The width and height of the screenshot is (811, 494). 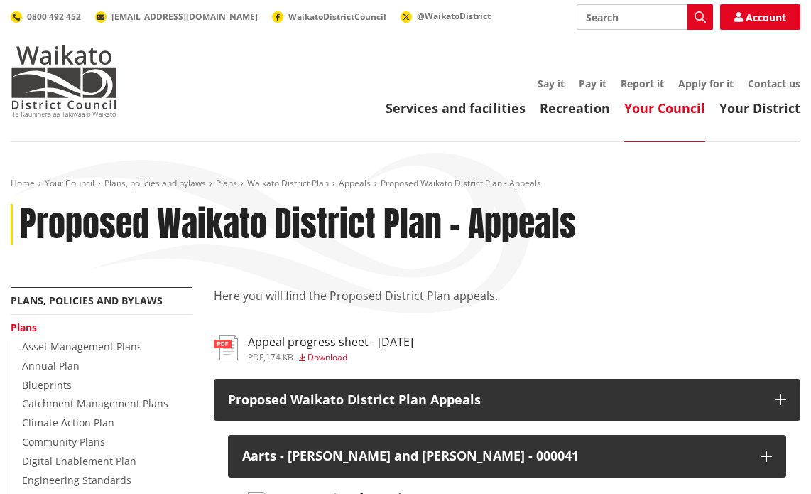 I want to click on a: @WaikatoDistrict, so click(x=445, y=16).